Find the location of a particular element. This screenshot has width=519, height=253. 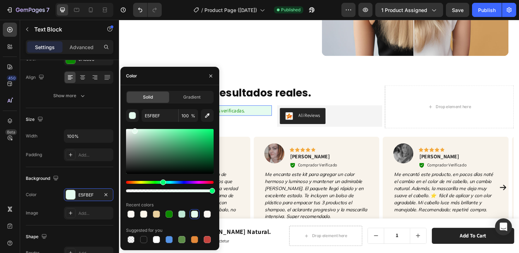

button: Publish is located at coordinates (487, 10).